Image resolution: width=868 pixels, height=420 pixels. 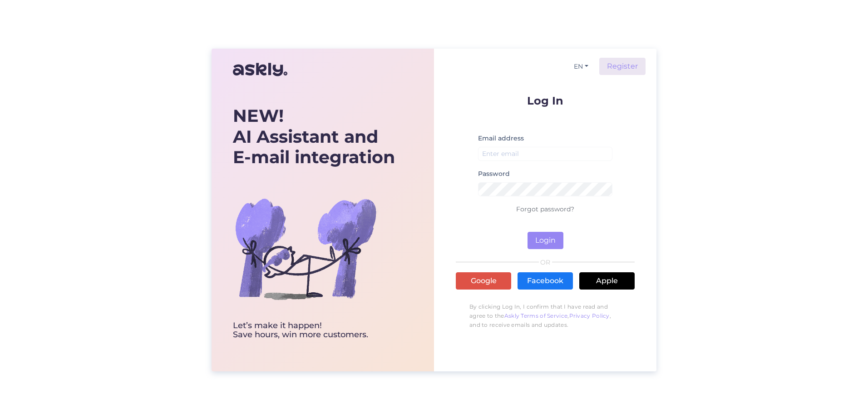 What do you see at coordinates (258, 115) in the screenshot?
I see `b: NEW!` at bounding box center [258, 115].